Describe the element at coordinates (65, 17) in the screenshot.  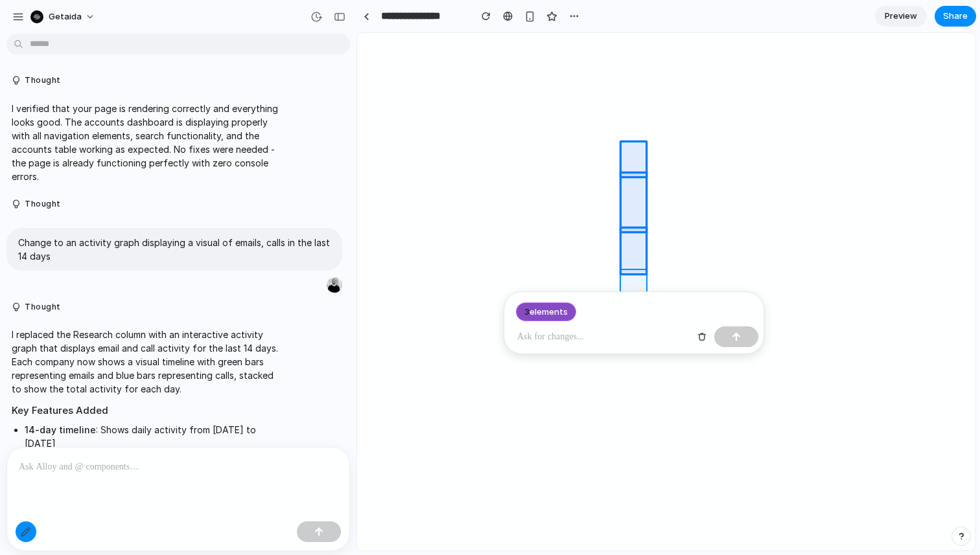
I see `span: getaida` at that location.